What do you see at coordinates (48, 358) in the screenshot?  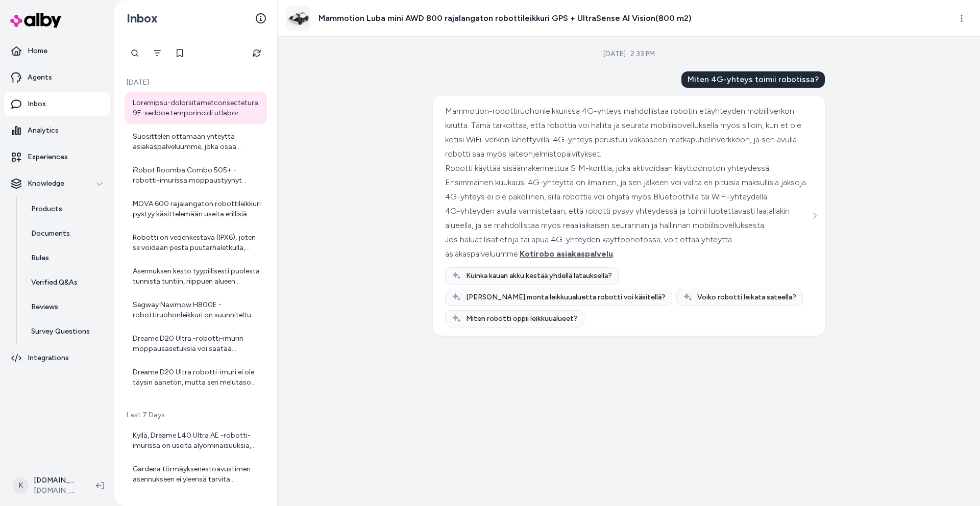 I see `p: Integrations` at bounding box center [48, 358].